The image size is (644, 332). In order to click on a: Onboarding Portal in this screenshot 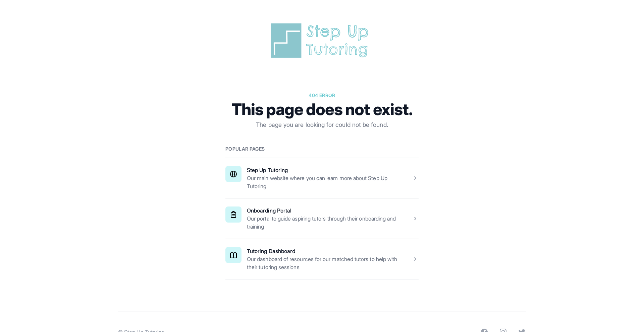, I will do `click(269, 210)`.